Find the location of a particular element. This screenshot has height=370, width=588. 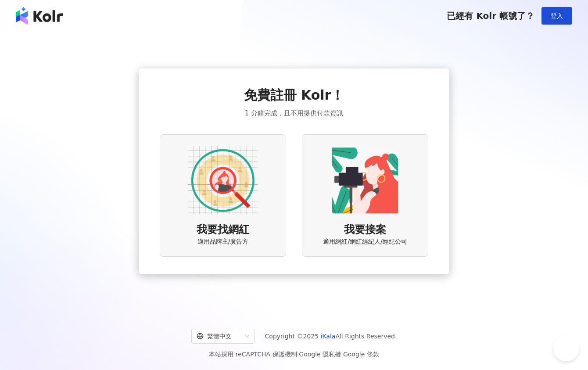

img: logo is located at coordinates (39, 16).